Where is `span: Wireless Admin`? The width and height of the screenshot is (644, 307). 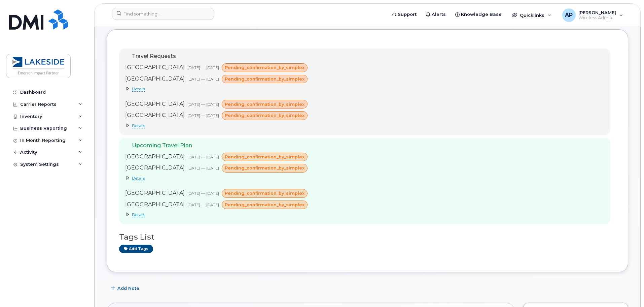 span: Wireless Admin is located at coordinates (597, 18).